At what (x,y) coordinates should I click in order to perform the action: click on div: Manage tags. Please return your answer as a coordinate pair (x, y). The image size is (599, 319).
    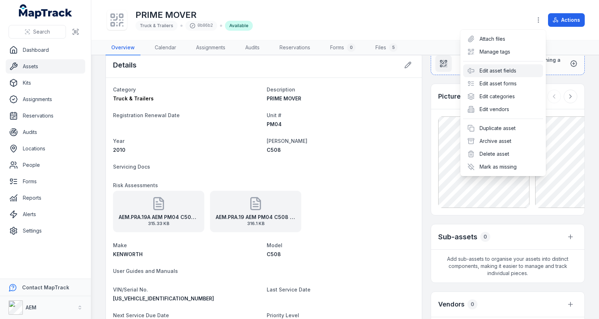
    Looking at the image, I should click on (503, 52).